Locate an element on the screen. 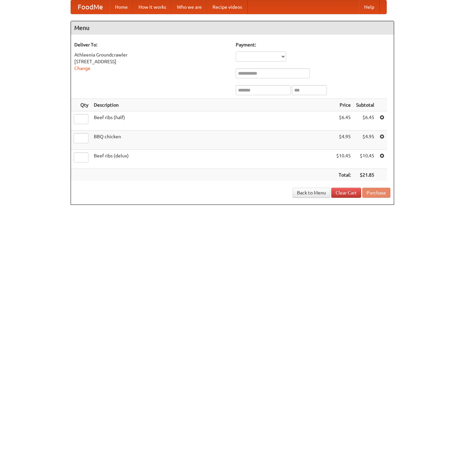 The height and width of the screenshot is (476, 457). td: BBQ chicken is located at coordinates (212, 140).